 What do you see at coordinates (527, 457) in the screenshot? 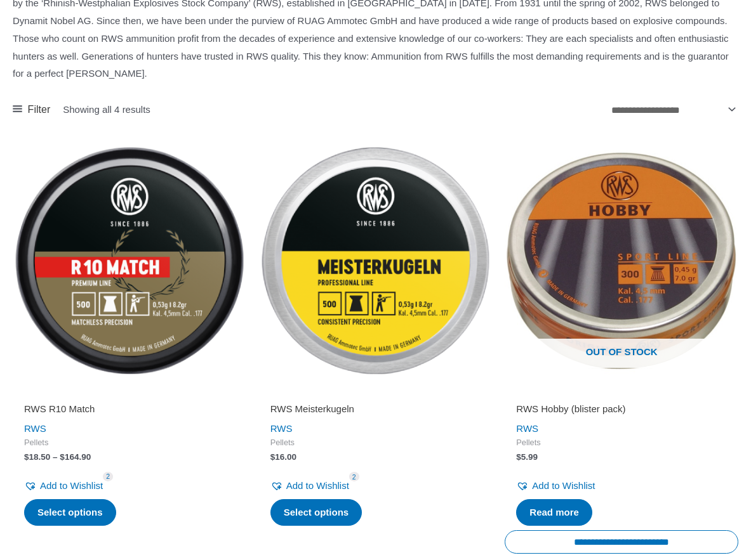
I see `bdi: 5.99` at bounding box center [527, 457].